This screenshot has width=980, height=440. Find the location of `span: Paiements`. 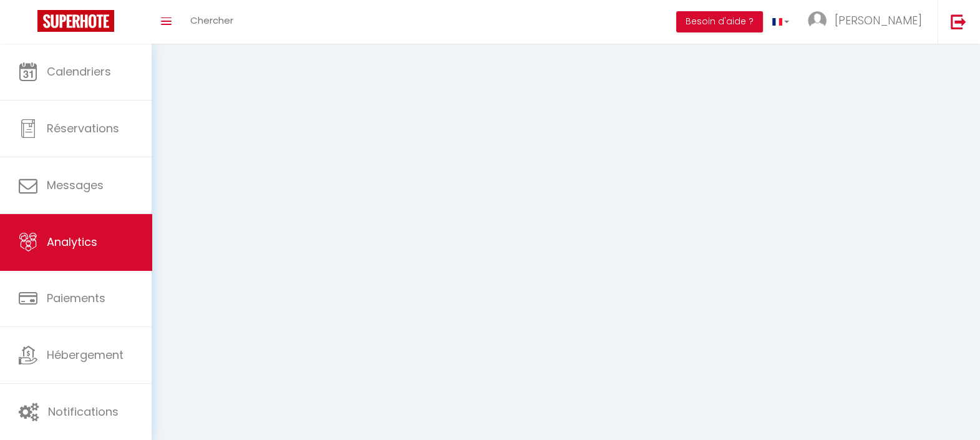

span: Paiements is located at coordinates (76, 297).